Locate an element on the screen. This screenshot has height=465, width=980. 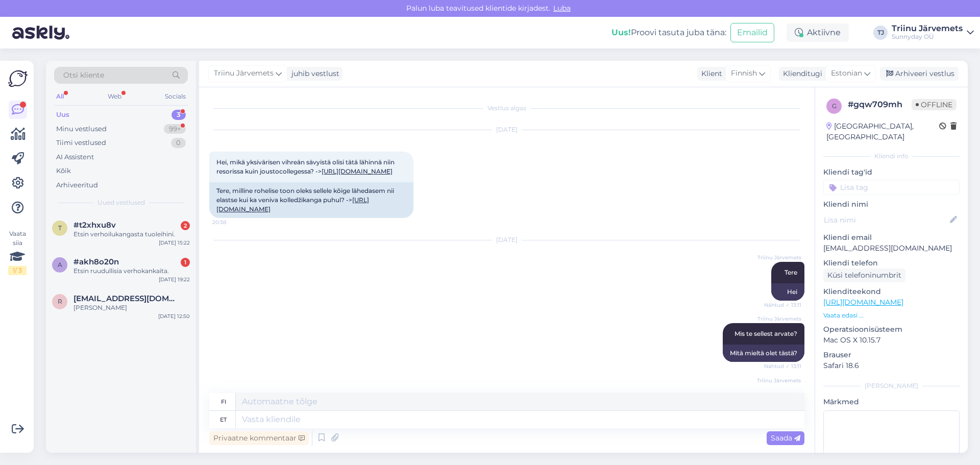
span: Tere is located at coordinates (791, 272).